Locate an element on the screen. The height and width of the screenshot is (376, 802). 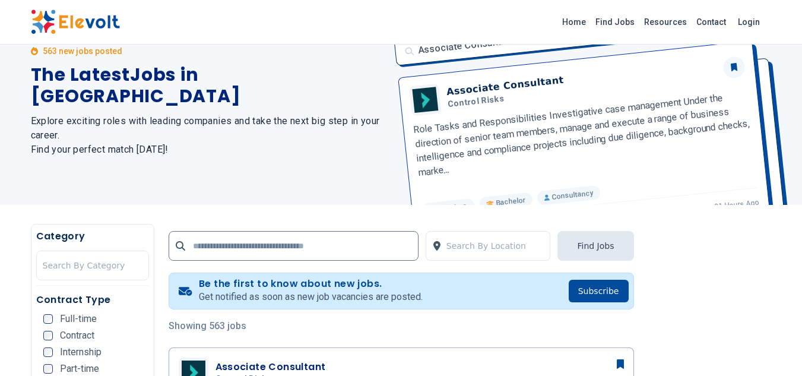
input: Contract is located at coordinates (48, 335).